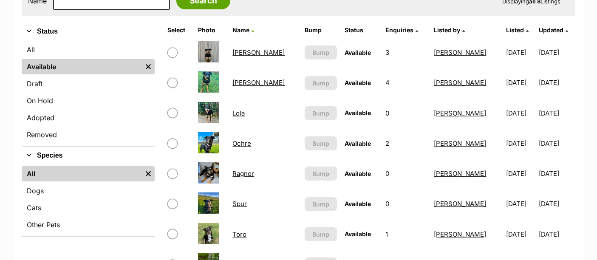 This screenshot has width=597, height=260. I want to click on div: Status, so click(88, 93).